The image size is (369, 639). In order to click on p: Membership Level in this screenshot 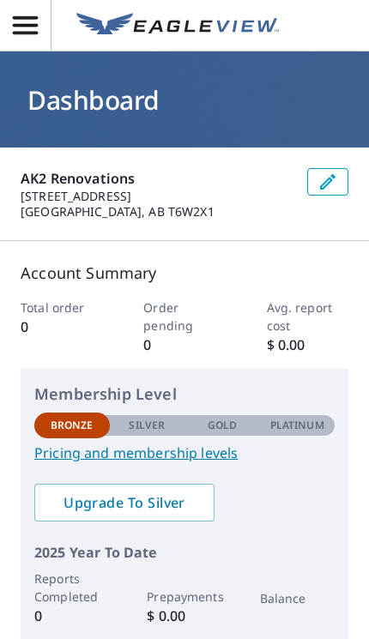, I will do `click(184, 394)`.